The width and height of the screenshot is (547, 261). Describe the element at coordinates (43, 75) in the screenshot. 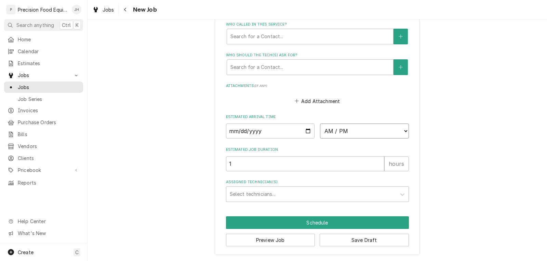

I see `a: Go to Jobs` at that location.